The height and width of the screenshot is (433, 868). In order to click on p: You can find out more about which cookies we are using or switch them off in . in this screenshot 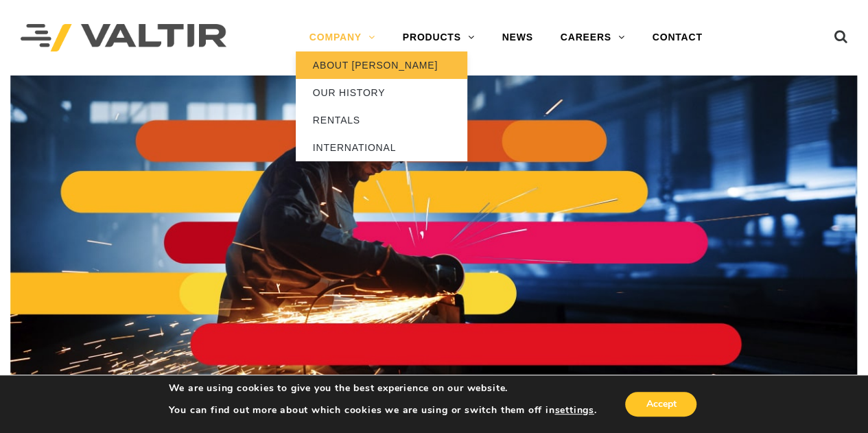, I will do `click(382, 410)`.